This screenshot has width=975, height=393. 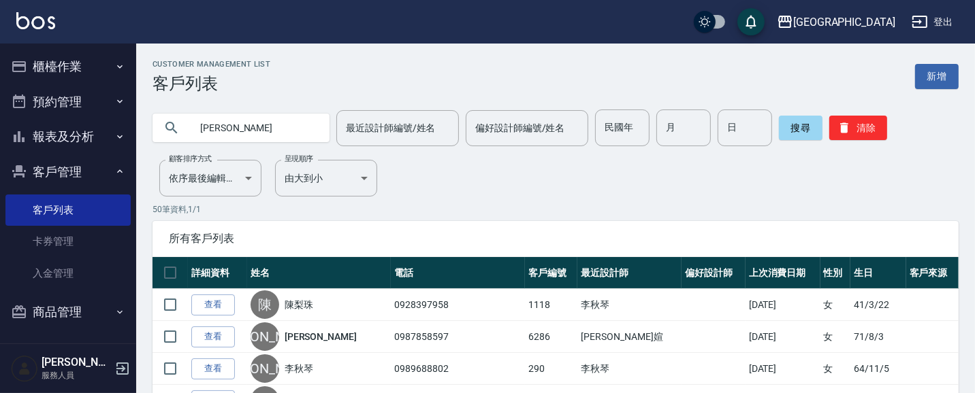 I want to click on span: 所有客戶列表, so click(x=555, y=239).